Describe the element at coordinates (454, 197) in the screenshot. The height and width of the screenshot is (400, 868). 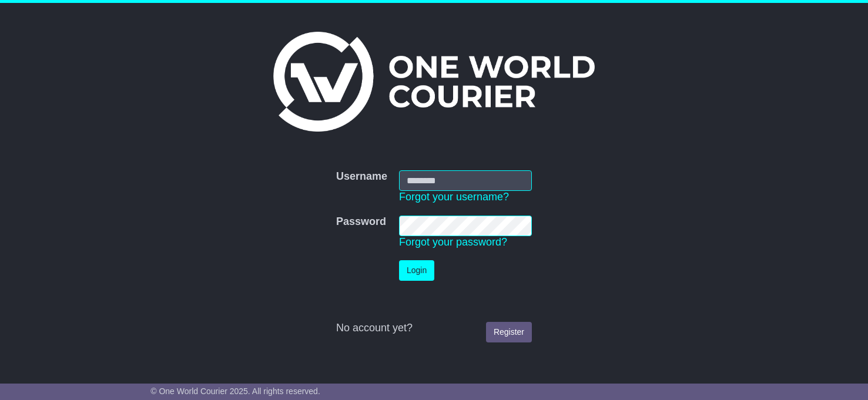
I see `a: Forgot your username?` at that location.